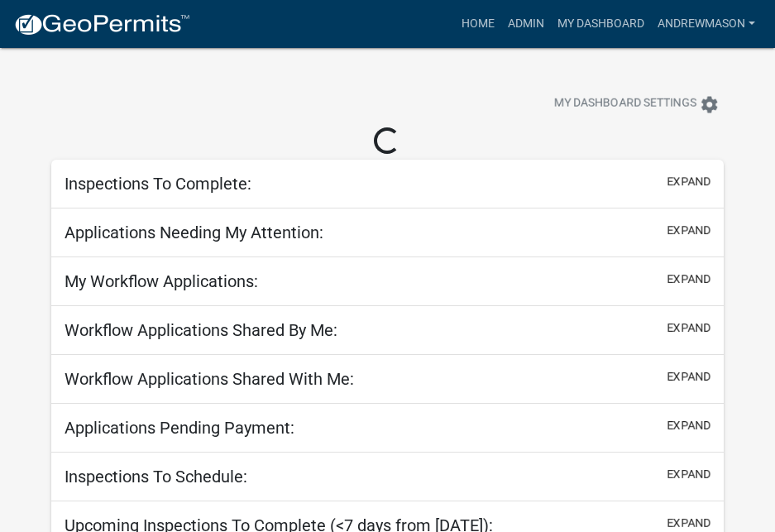  Describe the element at coordinates (637, 103) in the screenshot. I see `button: My Dashboard Settingssettings` at that location.